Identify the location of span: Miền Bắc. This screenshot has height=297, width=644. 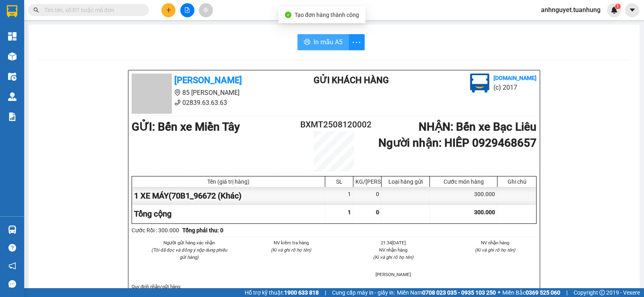
(531, 293).